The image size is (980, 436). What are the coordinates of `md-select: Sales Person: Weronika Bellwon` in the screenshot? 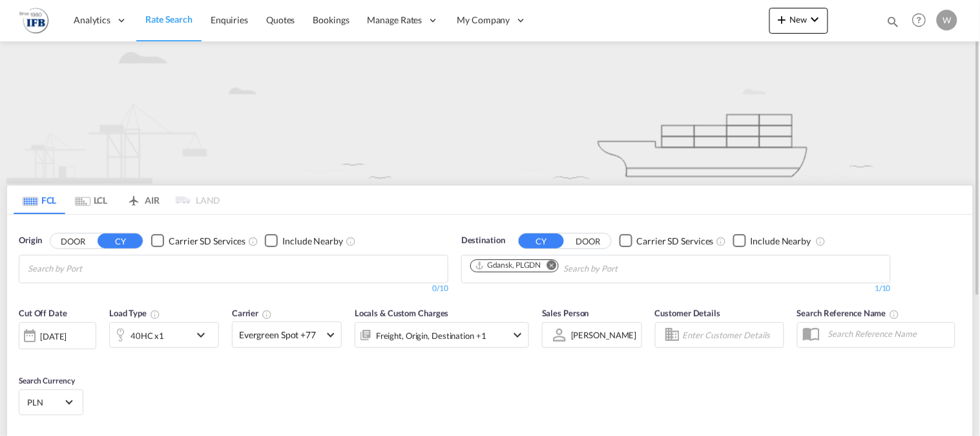 It's located at (605, 335).